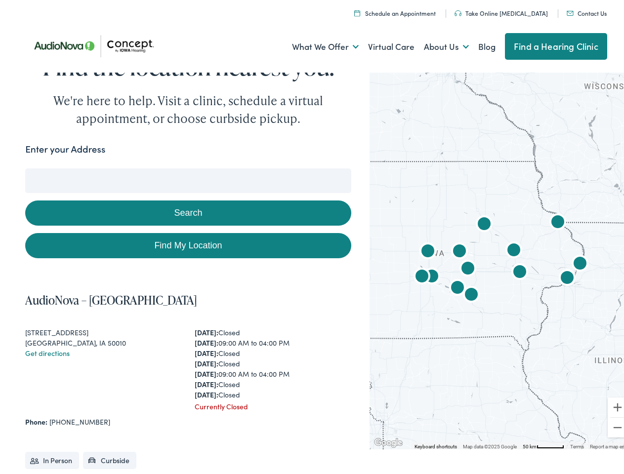  What do you see at coordinates (65, 146) in the screenshot?
I see `label: Enter your Address` at bounding box center [65, 146].